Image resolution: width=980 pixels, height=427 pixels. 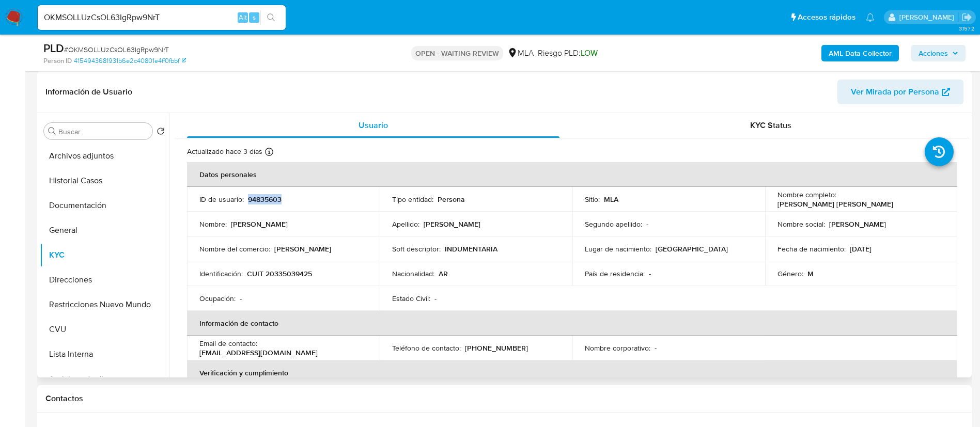 What do you see at coordinates (130, 61) in the screenshot?
I see `a: 4154943681931b6e2c40801e4ff0fbbf` at bounding box center [130, 61].